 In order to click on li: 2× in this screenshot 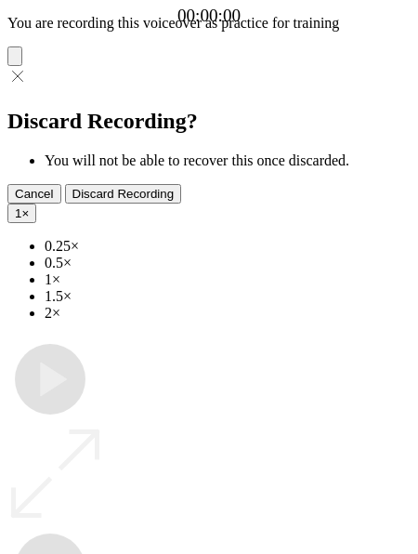, I will do `click(228, 313)`.